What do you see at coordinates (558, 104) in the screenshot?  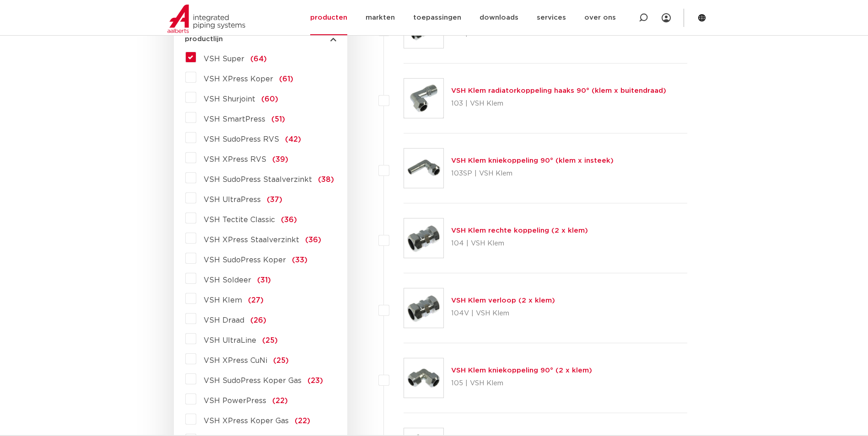 I see `p: 103 | VSH Klem` at bounding box center [558, 104].